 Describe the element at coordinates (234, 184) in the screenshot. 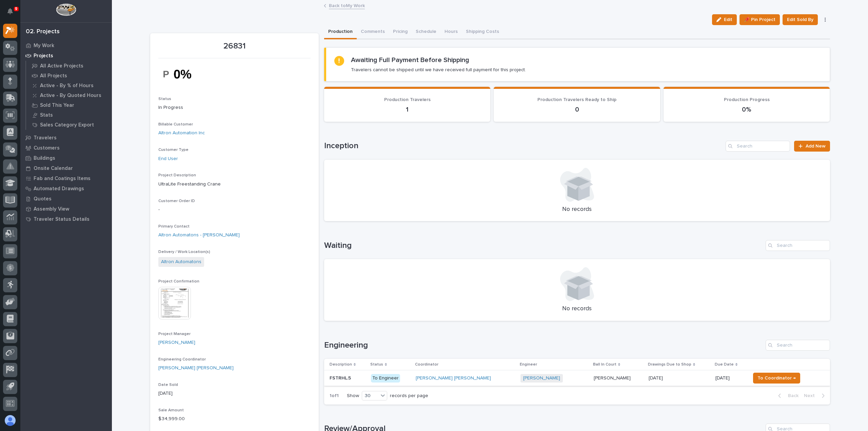

I see `p: UltraLite Freestanding Crane` at that location.